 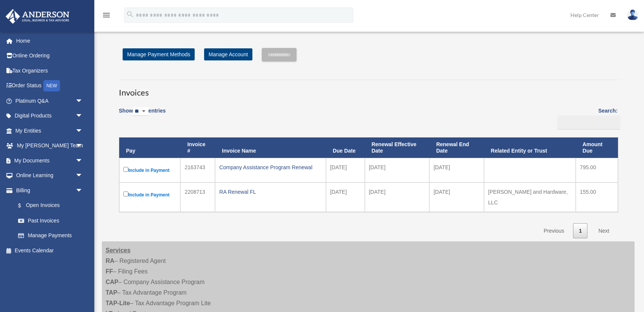 I want to click on div: RA Renewal FL, so click(x=270, y=192).